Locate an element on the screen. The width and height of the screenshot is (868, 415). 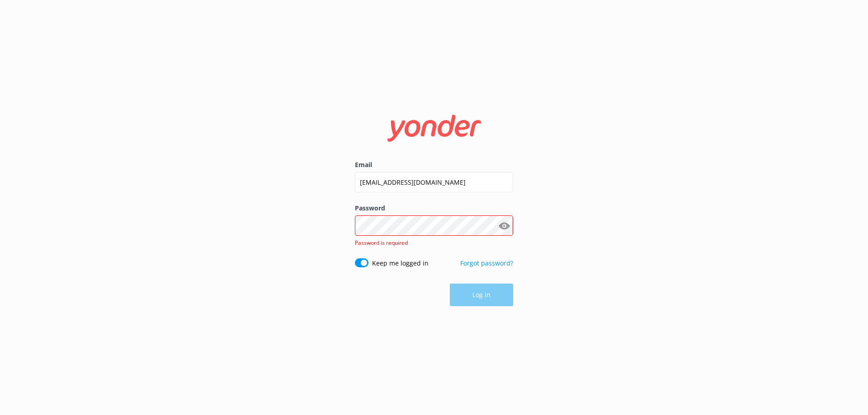
span: Password is required is located at coordinates (381, 242).